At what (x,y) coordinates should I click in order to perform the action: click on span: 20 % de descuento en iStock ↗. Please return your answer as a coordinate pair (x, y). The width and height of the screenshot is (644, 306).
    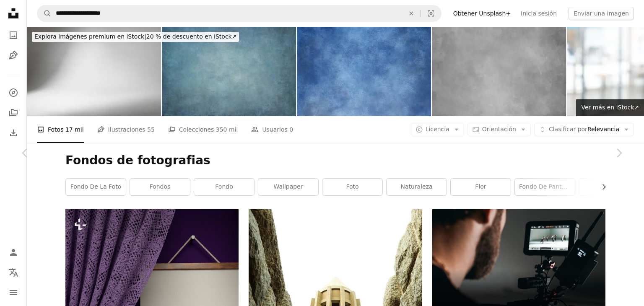
    Looking at the image, I should click on (135, 37).